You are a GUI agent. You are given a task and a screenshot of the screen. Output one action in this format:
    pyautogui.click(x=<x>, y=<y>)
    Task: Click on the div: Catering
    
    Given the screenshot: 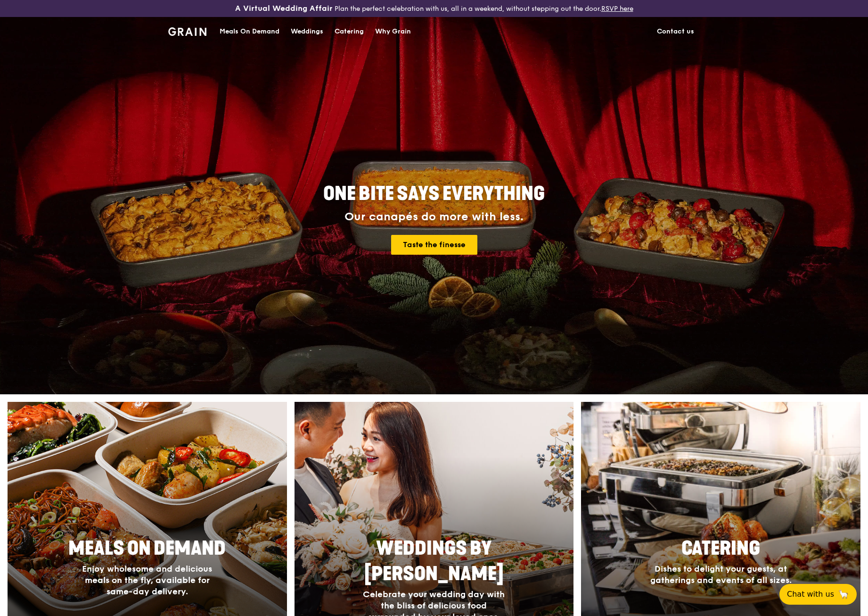 What is the action you would take?
    pyautogui.click(x=350, y=31)
    